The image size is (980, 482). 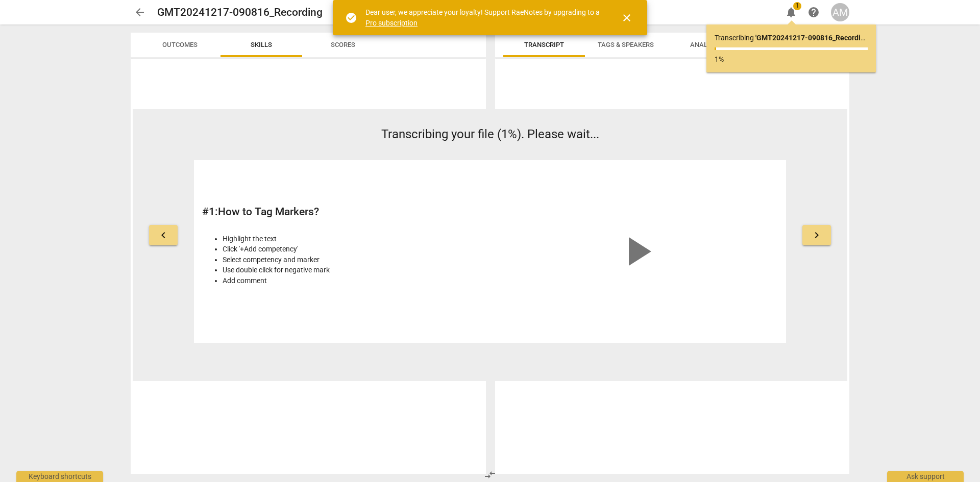 What do you see at coordinates (261, 44) in the screenshot?
I see `span: Skills` at bounding box center [261, 44].